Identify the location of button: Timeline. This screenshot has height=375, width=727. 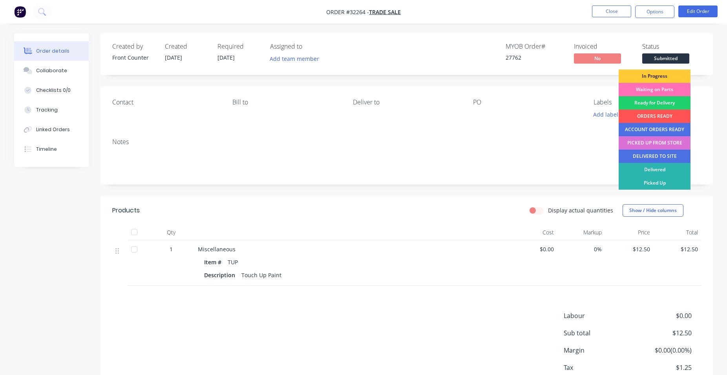
(51, 149).